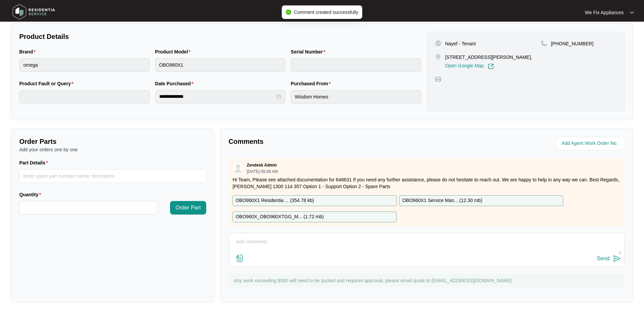 The height and width of the screenshot is (311, 644). What do you see at coordinates (309, 51) in the screenshot?
I see `label: Serial Number` at bounding box center [309, 51].